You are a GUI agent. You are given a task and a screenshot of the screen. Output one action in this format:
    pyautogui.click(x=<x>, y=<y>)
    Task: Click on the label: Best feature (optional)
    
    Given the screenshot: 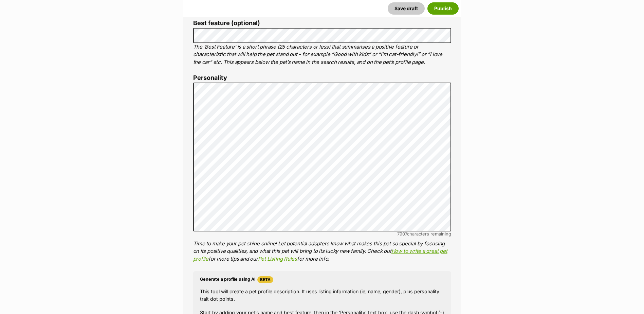 What is the action you would take?
    pyautogui.click(x=322, y=23)
    